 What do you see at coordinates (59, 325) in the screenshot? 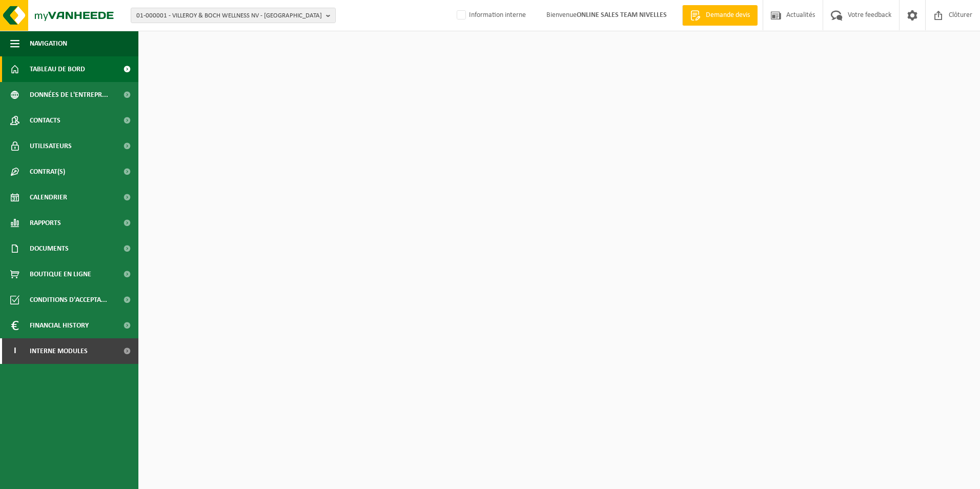
I see `span: Financial History` at bounding box center [59, 325].